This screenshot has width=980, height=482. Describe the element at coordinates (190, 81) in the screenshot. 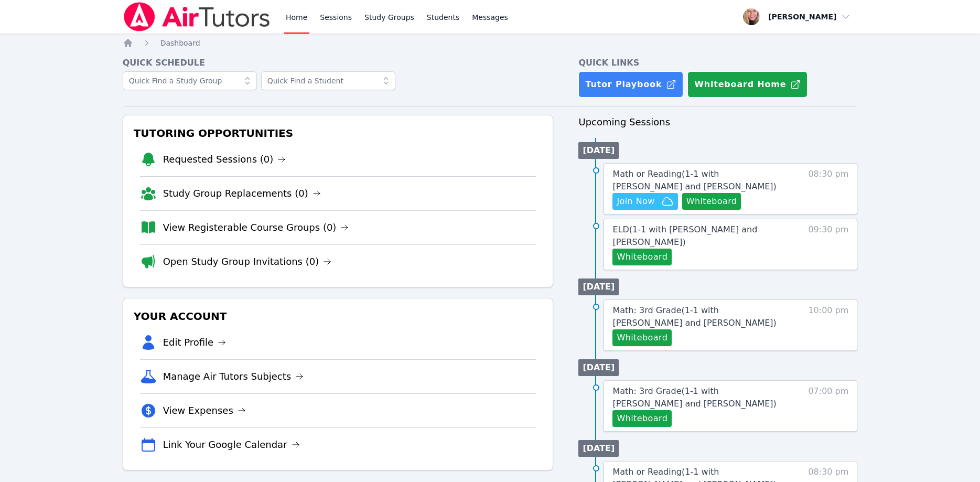

I see `input: Quick Find a Study Group` at that location.